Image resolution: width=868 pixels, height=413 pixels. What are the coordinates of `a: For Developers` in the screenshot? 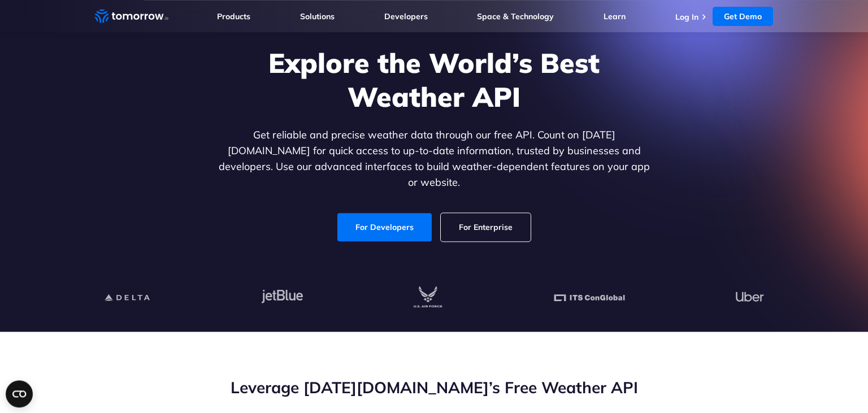 It's located at (384, 227).